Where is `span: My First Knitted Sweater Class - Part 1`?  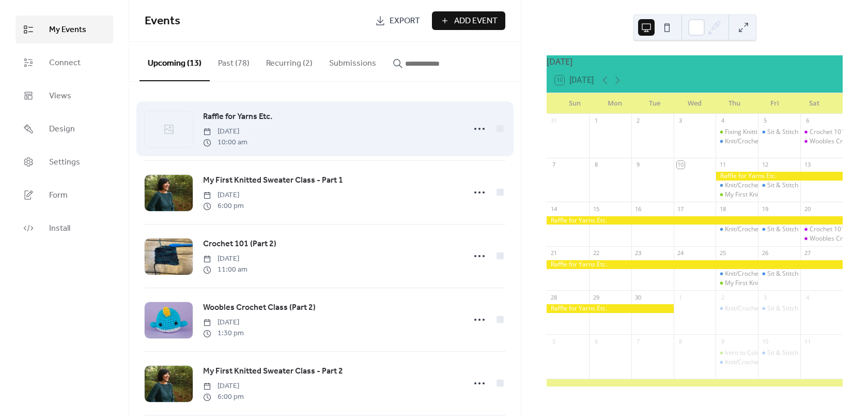
span: My First Knitted Sweater Class - Part 1 is located at coordinates (273, 180).